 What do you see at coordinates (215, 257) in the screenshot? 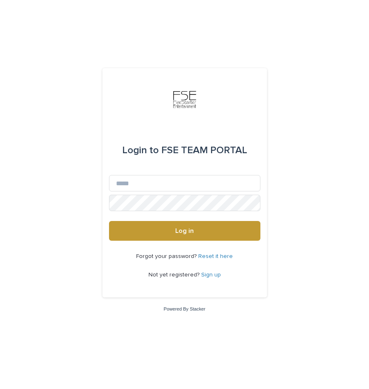
I see `a: Reset it here` at bounding box center [215, 257].